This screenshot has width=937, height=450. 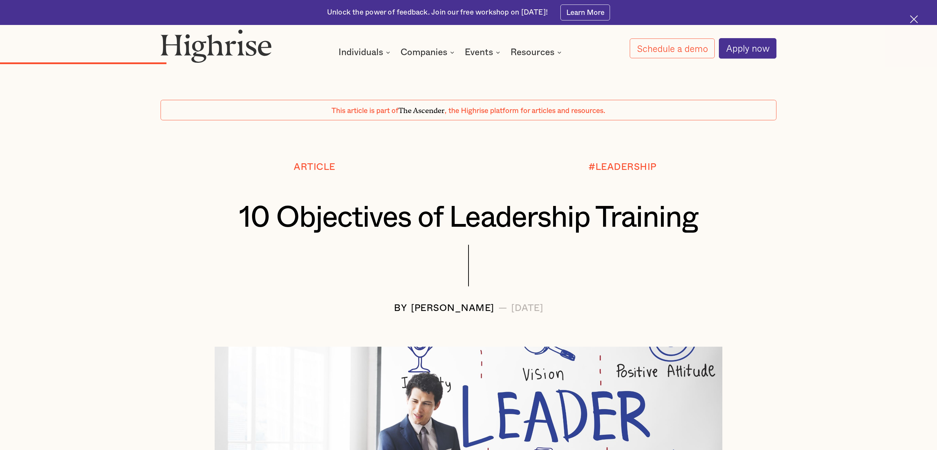 I want to click on img: Highrise logo, so click(x=216, y=46).